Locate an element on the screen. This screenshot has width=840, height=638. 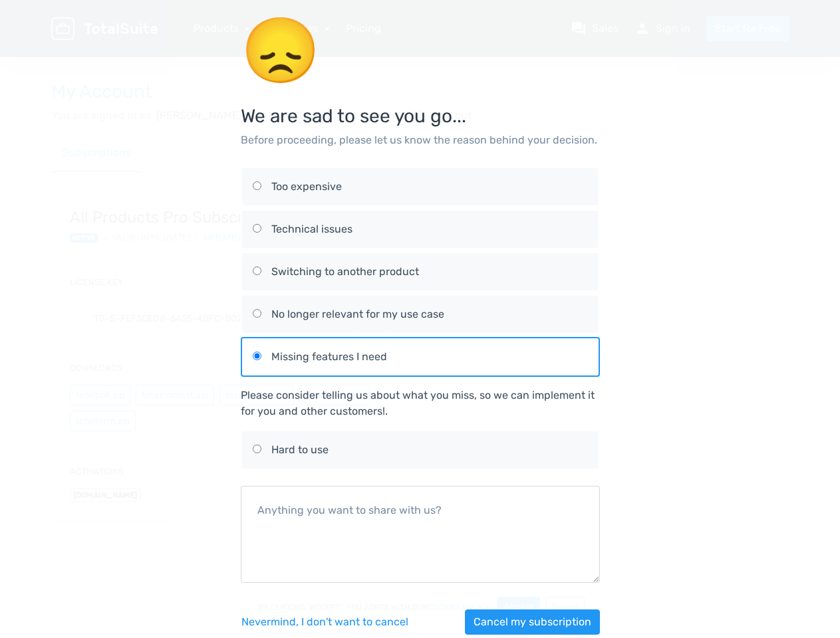
p: Before proceeding, please let us know the reason behind your decision. is located at coordinates (421, 140).